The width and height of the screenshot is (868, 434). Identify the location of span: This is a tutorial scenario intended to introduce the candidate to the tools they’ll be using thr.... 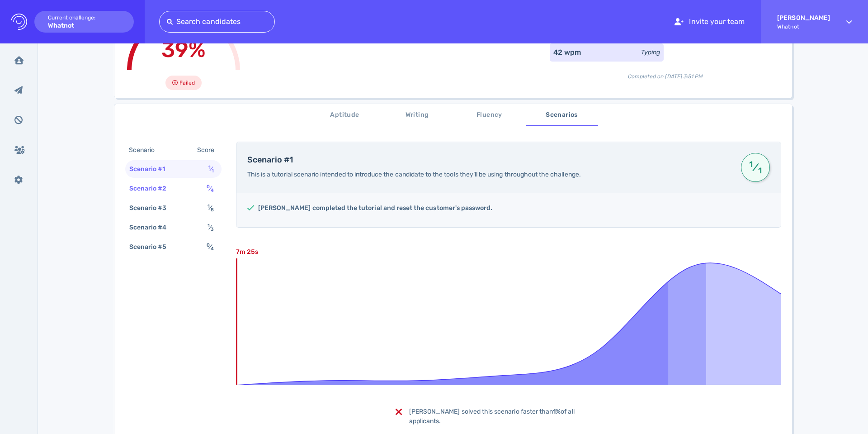
(414, 174).